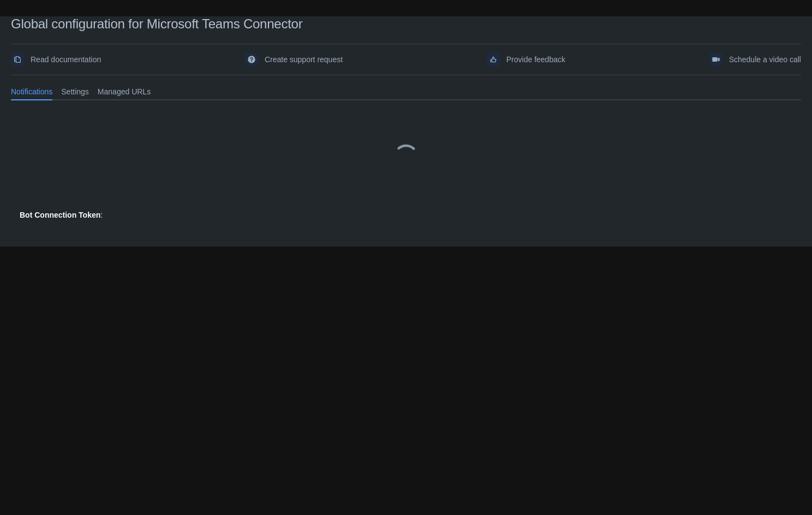  Describe the element at coordinates (765, 60) in the screenshot. I see `span: Schedule a video call` at that location.